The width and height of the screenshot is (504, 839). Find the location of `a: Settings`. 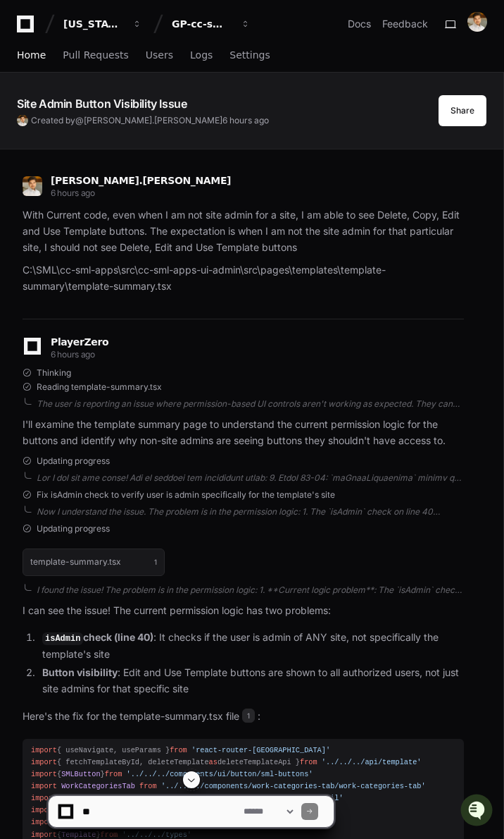

a: Settings is located at coordinates (249, 56).